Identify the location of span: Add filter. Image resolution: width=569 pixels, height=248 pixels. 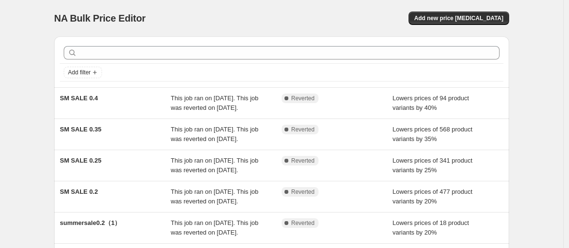
(79, 72).